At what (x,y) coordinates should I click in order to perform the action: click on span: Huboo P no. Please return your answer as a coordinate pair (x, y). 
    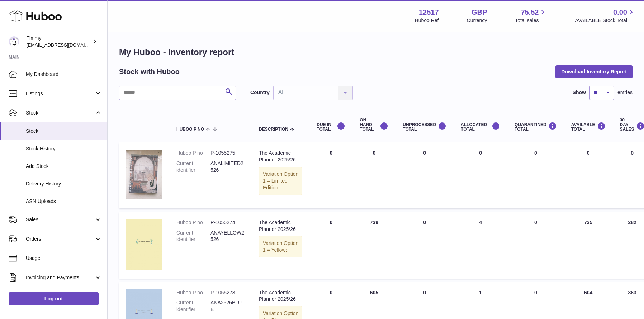
    Looking at the image, I should click on (190, 129).